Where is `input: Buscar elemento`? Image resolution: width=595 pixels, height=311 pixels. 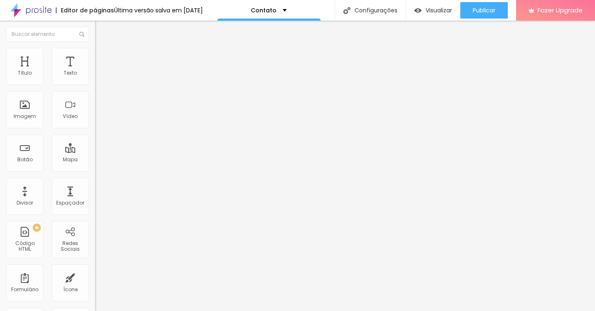 input: Buscar elemento is located at coordinates (48, 34).